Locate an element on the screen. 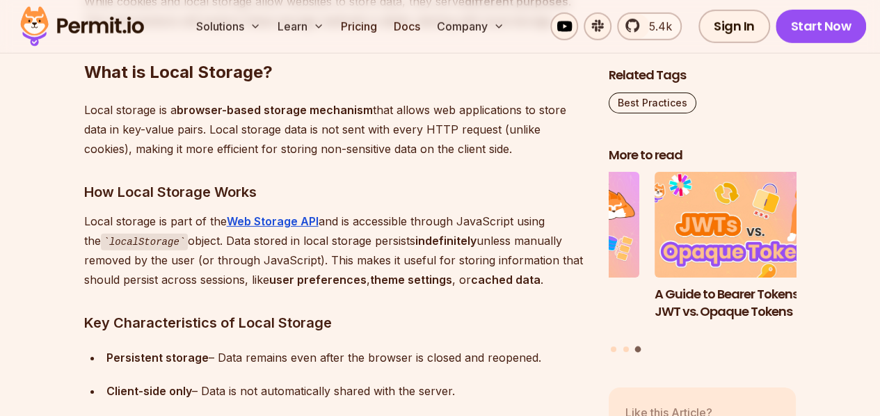  a: Pricing is located at coordinates (359, 26).